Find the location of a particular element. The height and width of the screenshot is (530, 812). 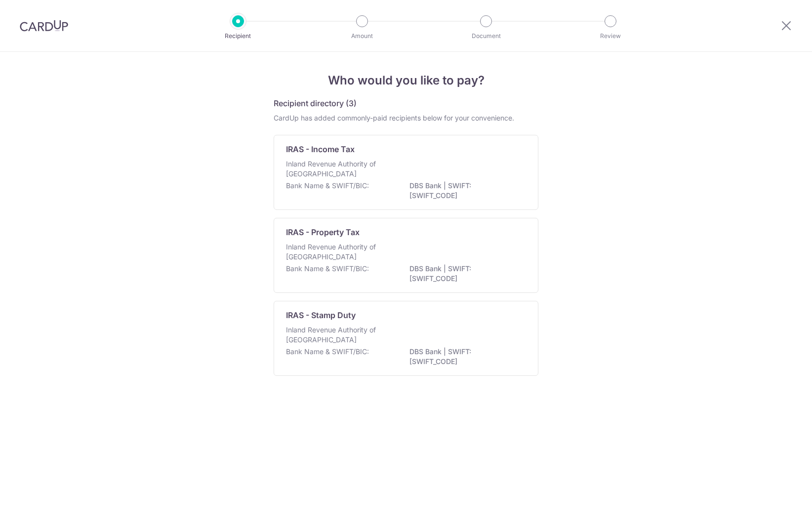

p: IRAS - Property Tax is located at coordinates (323, 233).